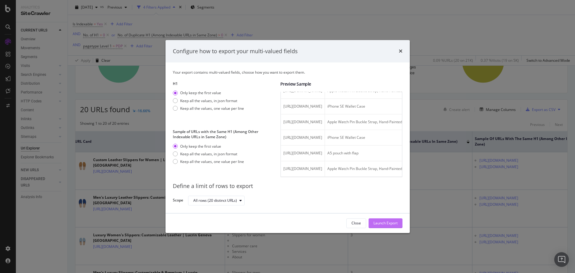 The image size is (575, 273). I want to click on div: Your export contains multi-valued fields, choose how you want to export them., so click(288, 72).